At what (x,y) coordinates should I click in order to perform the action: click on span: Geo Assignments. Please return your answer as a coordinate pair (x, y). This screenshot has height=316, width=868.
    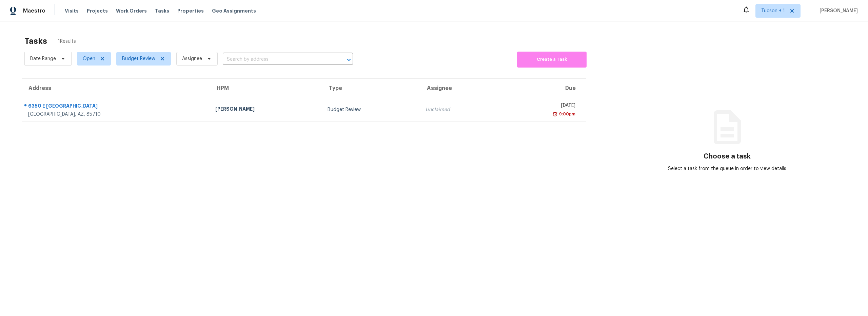
    Looking at the image, I should click on (234, 10).